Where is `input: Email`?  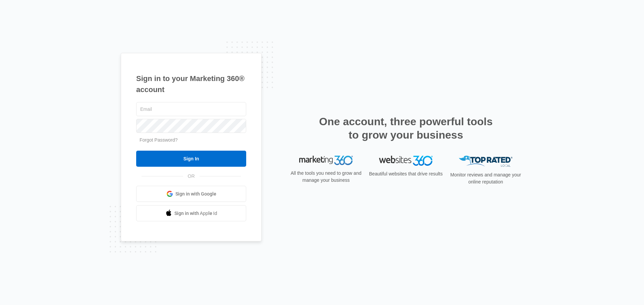
input: Email is located at coordinates (191, 109).